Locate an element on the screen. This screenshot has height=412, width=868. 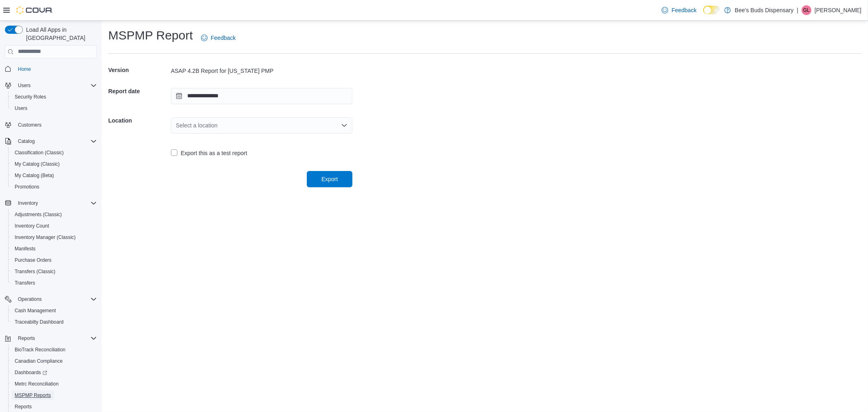
button: Cash Management is located at coordinates (54, 311).